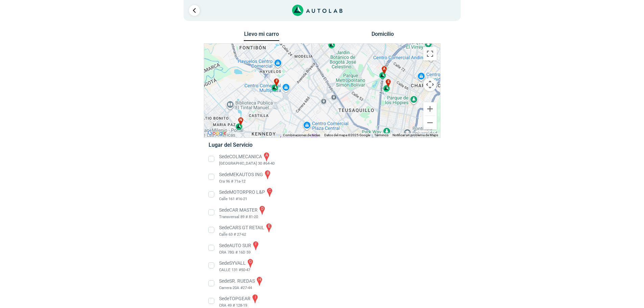 The width and height of the screenshot is (644, 308). Describe the element at coordinates (261, 36) in the screenshot. I see `button: Llevo mi carro` at that location.